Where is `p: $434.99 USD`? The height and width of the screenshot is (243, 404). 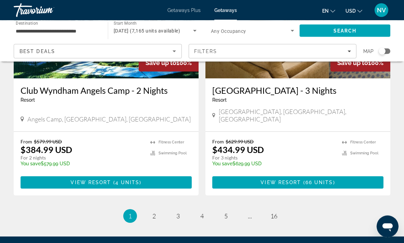
p: $434.99 USD is located at coordinates (238, 150).